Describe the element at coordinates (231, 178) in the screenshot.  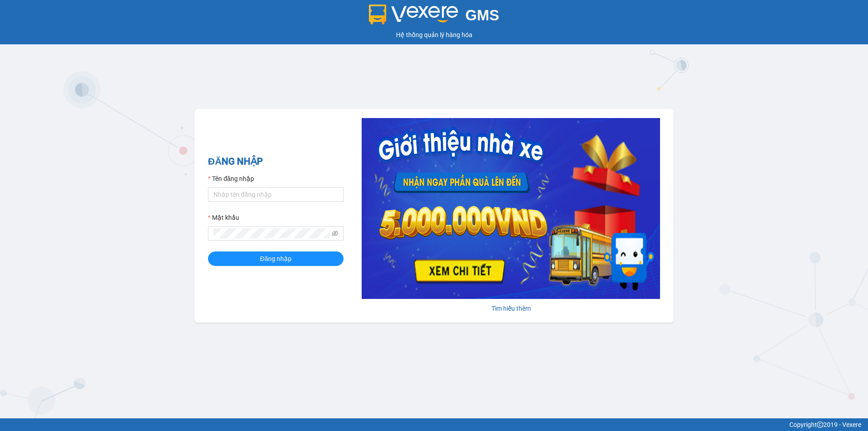
I see `label: Tên đăng nhập` at that location.